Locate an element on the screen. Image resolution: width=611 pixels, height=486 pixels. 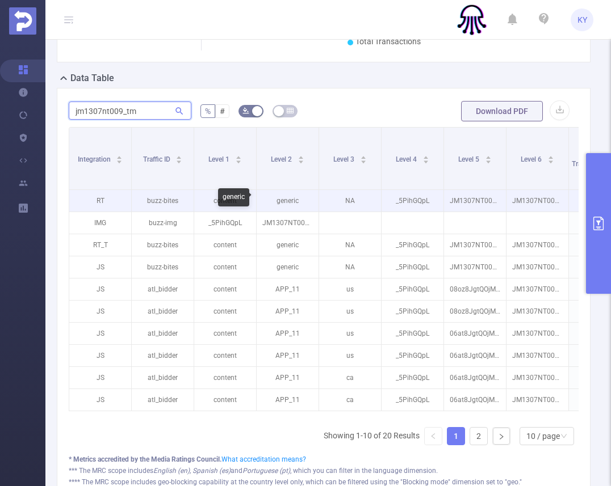
i: icon: right is located at coordinates (501, 437).